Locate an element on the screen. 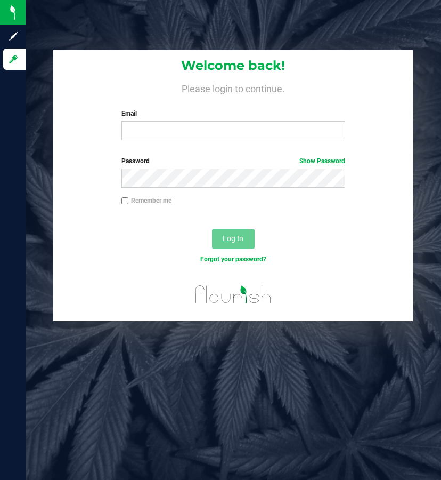 The width and height of the screenshot is (441, 480). span: Password is located at coordinates (135, 161).